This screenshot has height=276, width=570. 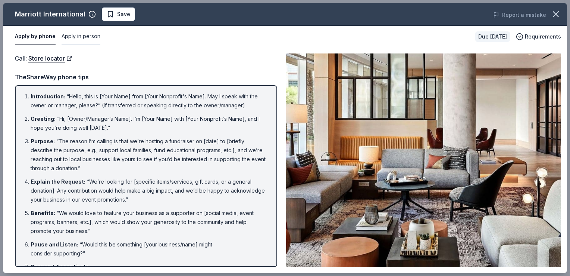 What do you see at coordinates (543, 37) in the screenshot?
I see `span: Requirements` at bounding box center [543, 37].